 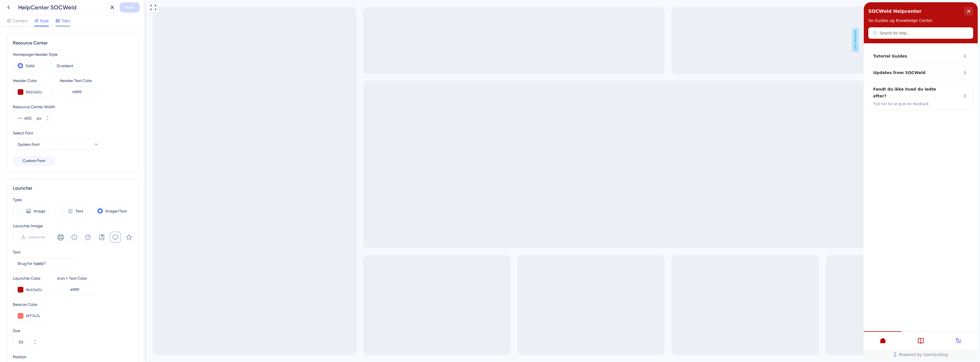 What do you see at coordinates (710, 39) in the screenshot?
I see `span: Live Preview` at bounding box center [710, 39].